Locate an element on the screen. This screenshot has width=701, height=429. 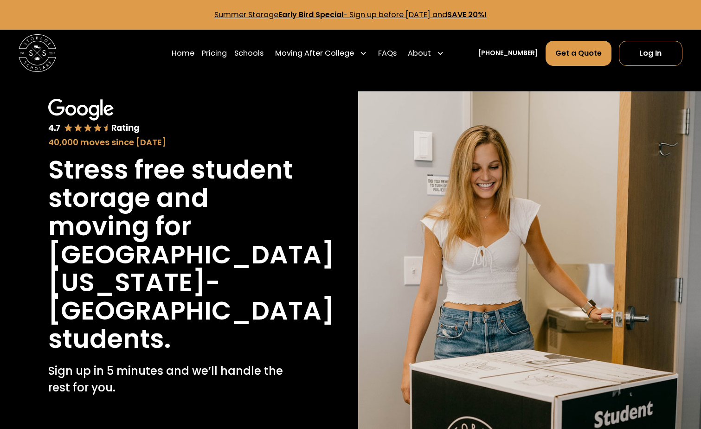
strong: SAVE 20%! is located at coordinates (467, 14).